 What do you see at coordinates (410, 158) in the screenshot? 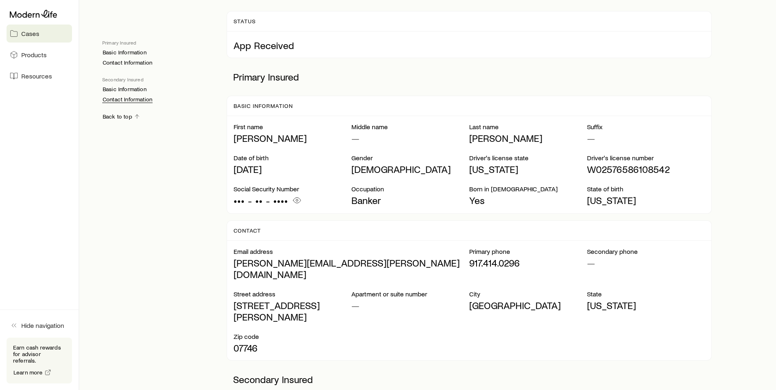
I see `p: Gender` at bounding box center [410, 158].